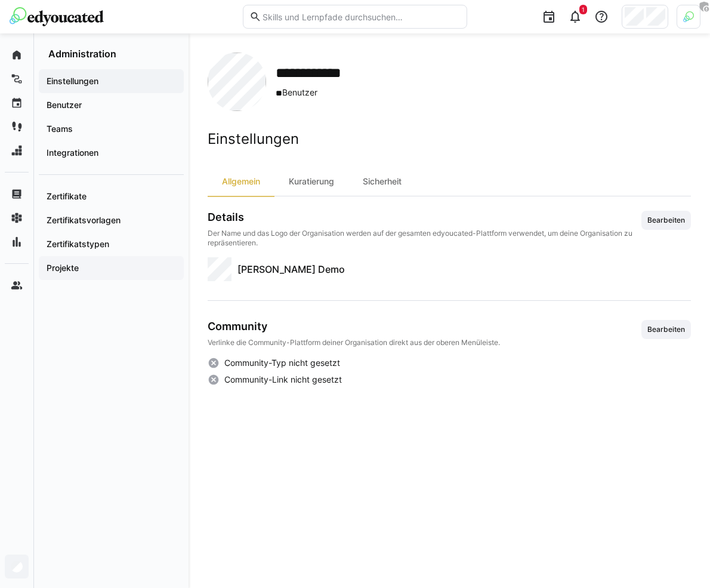  Describe the element at coordinates (449, 139) in the screenshot. I see `h2: Einstellungen` at that location.